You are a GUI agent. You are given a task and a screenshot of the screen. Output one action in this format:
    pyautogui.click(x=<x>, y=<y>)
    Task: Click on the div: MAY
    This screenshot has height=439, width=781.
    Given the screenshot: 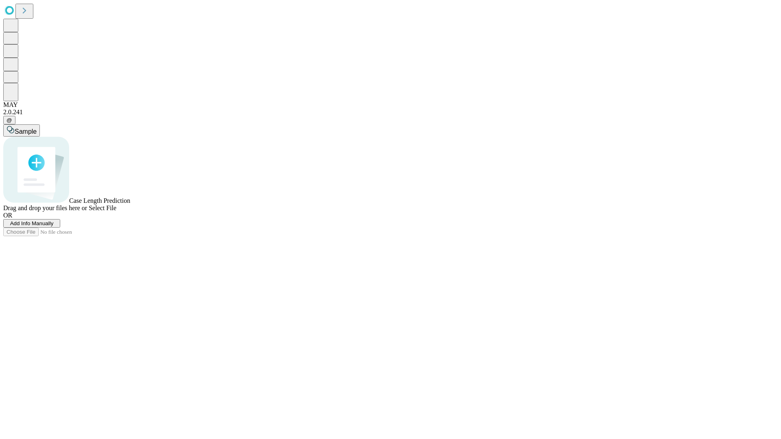 What is the action you would take?
    pyautogui.click(x=391, y=105)
    